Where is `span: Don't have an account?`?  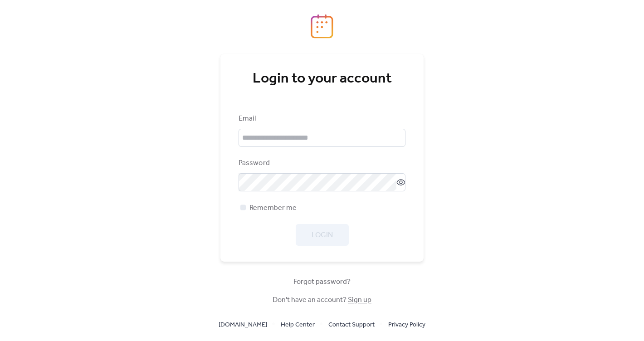 span: Don't have an account? is located at coordinates (322, 300).